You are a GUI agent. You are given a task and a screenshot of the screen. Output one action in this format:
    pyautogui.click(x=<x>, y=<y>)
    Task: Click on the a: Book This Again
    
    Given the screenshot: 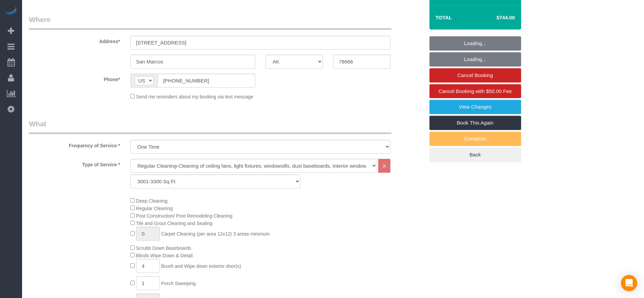 What is the action you would take?
    pyautogui.click(x=475, y=123)
    